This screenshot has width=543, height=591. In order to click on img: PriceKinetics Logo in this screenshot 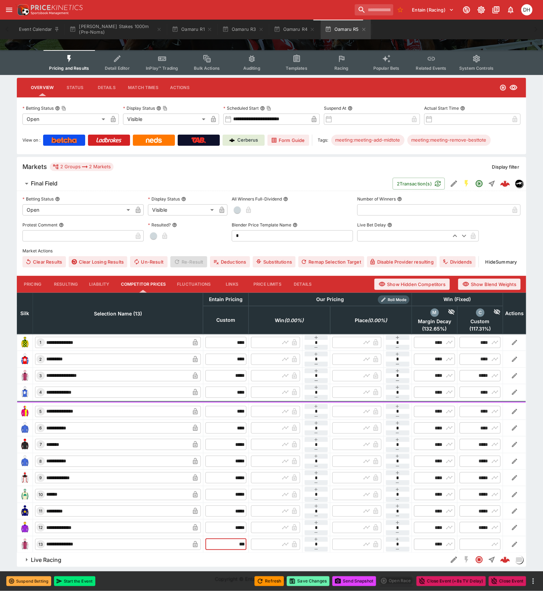, I will do `click(22, 10)`.